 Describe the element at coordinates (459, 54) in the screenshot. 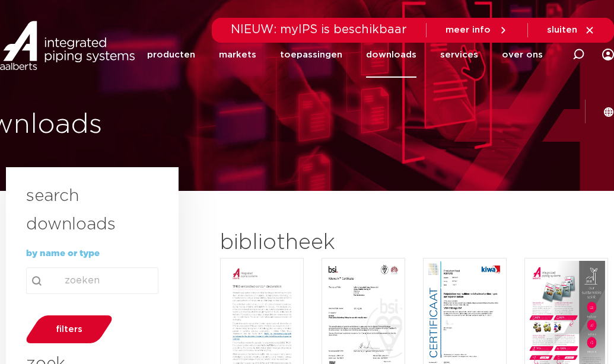

I see `a: services` at that location.